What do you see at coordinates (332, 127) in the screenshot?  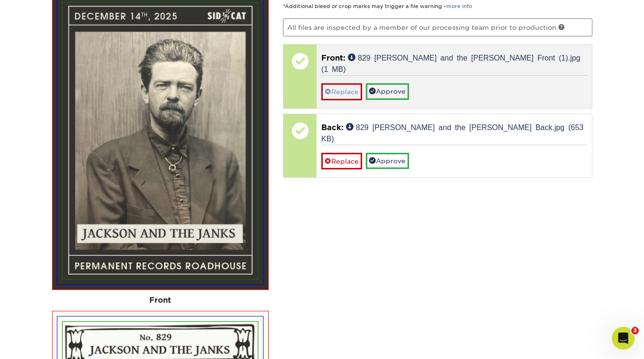 I see `span: Back:` at bounding box center [332, 127].